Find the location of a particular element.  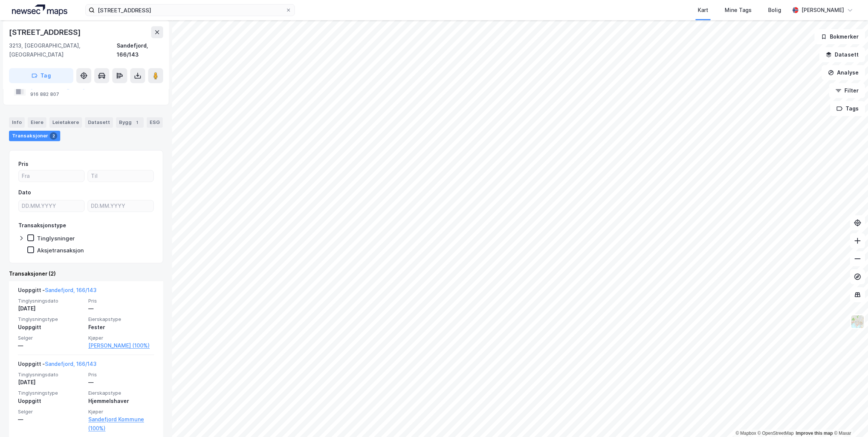

button: Tags is located at coordinates (848, 108).